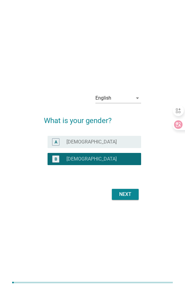 This screenshot has width=185, height=290. What do you see at coordinates (92, 117) in the screenshot?
I see `h2: What is your gender?` at bounding box center [92, 117].